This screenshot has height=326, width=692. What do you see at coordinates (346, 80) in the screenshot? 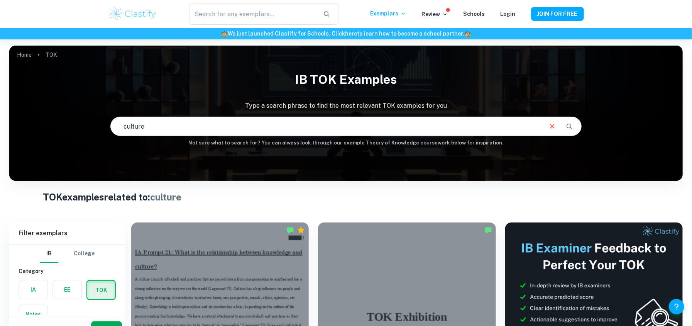
I see `h1: IB TOK examples` at bounding box center [346, 80].